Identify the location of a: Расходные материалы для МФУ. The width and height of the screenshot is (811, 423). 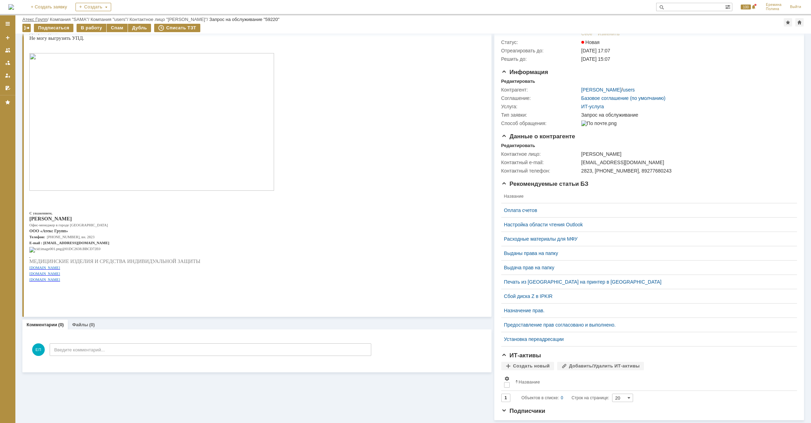
(646, 239).